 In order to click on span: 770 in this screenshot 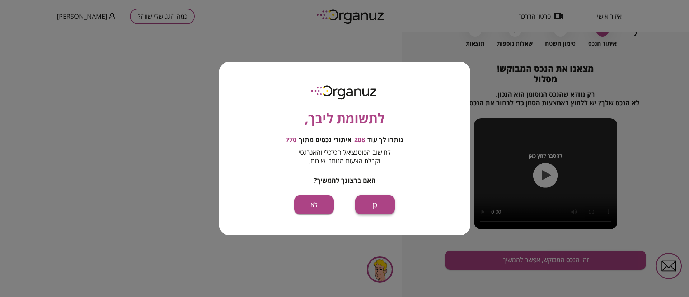, I will do `click(291, 140)`.